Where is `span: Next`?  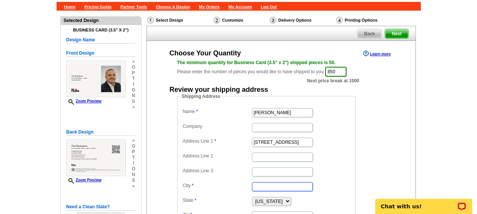
span: Next is located at coordinates (397, 34).